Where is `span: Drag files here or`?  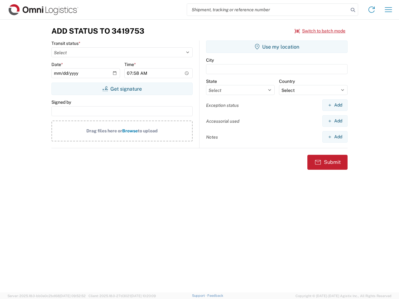
span: Drag files here or is located at coordinates (104, 131).